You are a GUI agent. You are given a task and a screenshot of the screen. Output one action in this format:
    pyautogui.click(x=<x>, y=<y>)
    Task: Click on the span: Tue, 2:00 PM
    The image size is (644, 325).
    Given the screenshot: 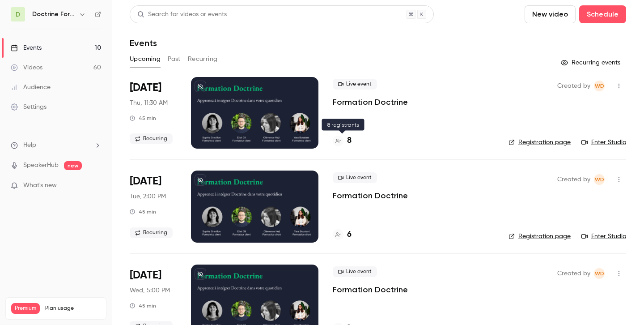 What is the action you would take?
    pyautogui.click(x=147, y=196)
    